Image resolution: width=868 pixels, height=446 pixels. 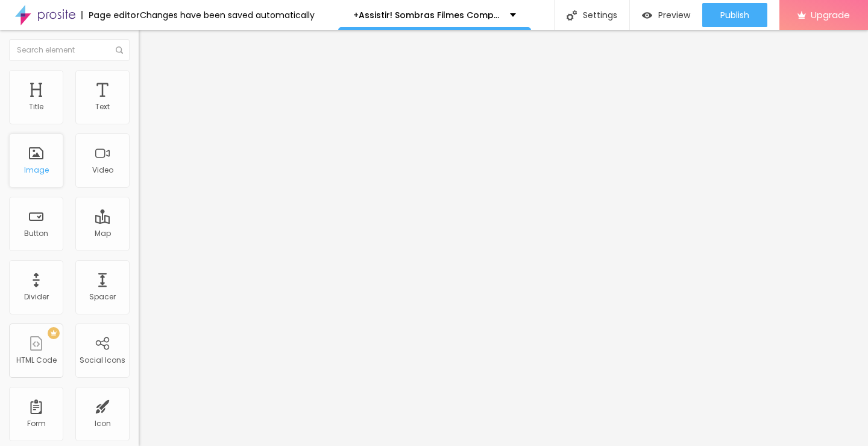 What do you see at coordinates (69, 50) in the screenshot?
I see `input: Search element` at bounding box center [69, 50].